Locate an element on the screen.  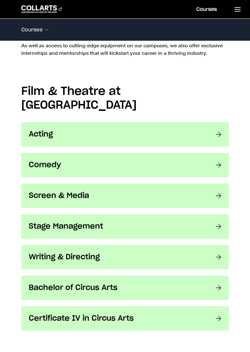
h3: Acting is located at coordinates (116, 134).